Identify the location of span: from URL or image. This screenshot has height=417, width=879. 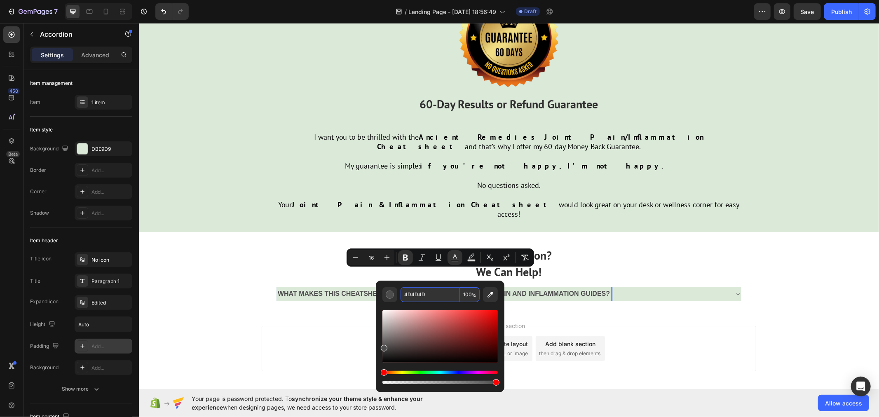
(367, 331).